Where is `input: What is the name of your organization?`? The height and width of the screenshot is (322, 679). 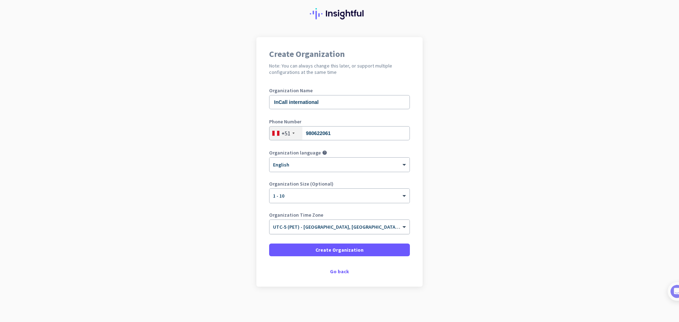
input: What is the name of your organization? is located at coordinates (339, 102).